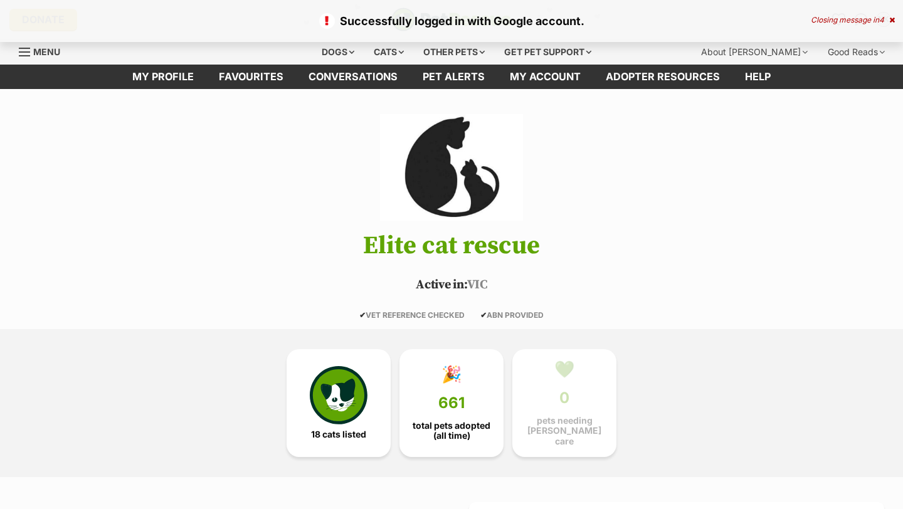 This screenshot has width=903, height=509. What do you see at coordinates (44, 51) in the screenshot?
I see `a: Menu` at bounding box center [44, 51].